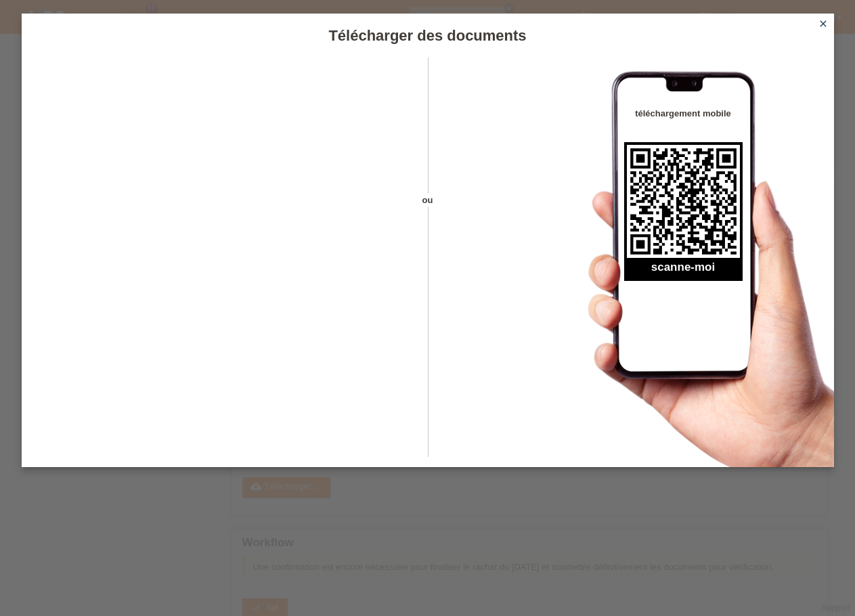 The width and height of the screenshot is (855, 616). What do you see at coordinates (428, 35) in the screenshot?
I see `h1: Télécharger des documents` at bounding box center [428, 35].